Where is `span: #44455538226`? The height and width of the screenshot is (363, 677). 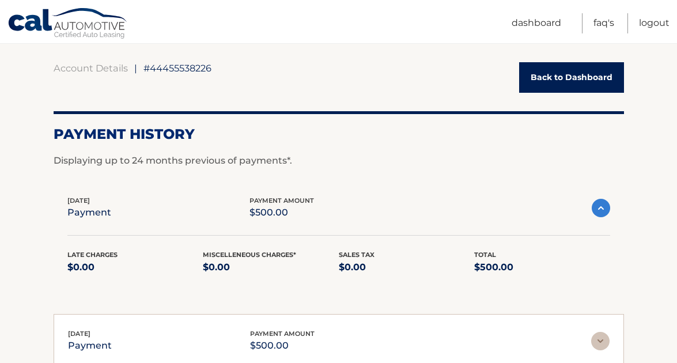 span: #44455538226 is located at coordinates (177, 68).